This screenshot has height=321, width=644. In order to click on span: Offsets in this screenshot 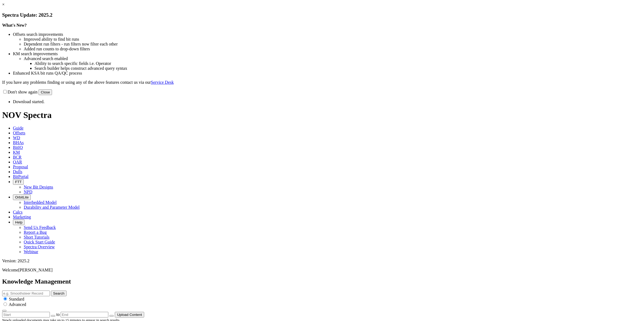, I will do `click(19, 133)`.